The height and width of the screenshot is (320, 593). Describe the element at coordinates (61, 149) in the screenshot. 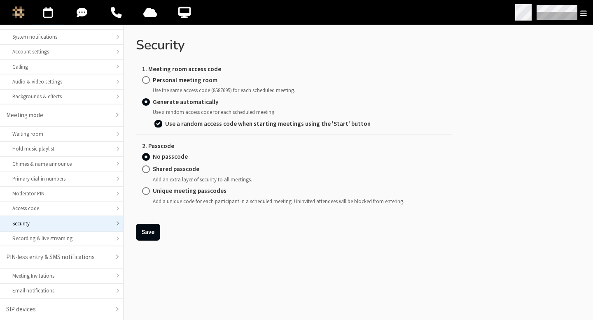

I see `div: Hold music playlist` at that location.